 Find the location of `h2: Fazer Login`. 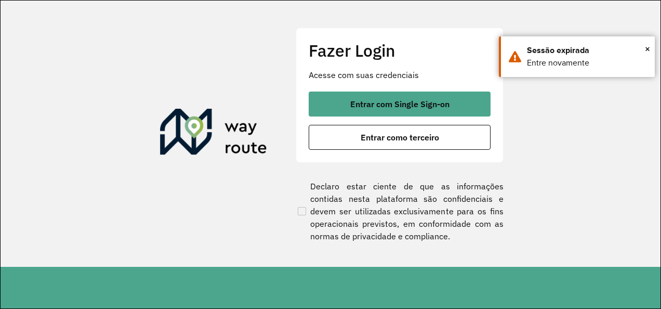

h2: Fazer Login is located at coordinates (400, 50).